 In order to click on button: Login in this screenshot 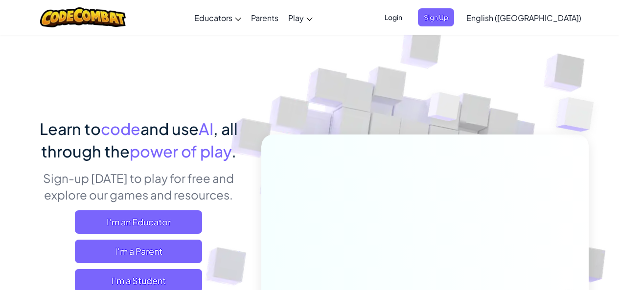, I will do `click(393, 17)`.